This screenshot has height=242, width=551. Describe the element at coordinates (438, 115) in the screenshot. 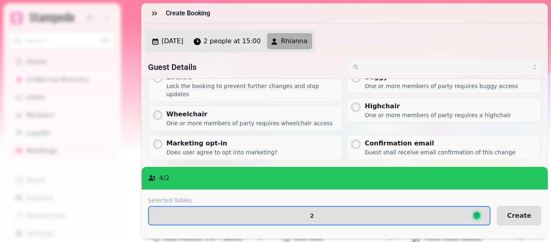

I see `div: One or more members of party requires a highchair` at that location.